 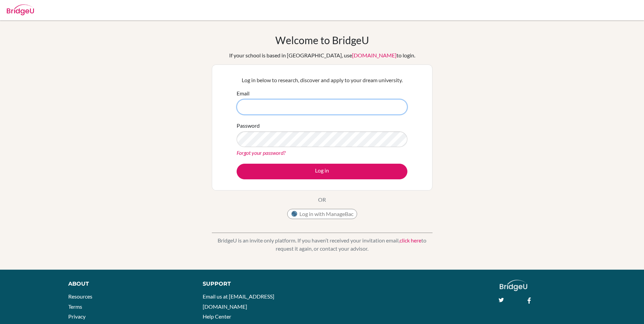 I want to click on div: Support, so click(x=258, y=283).